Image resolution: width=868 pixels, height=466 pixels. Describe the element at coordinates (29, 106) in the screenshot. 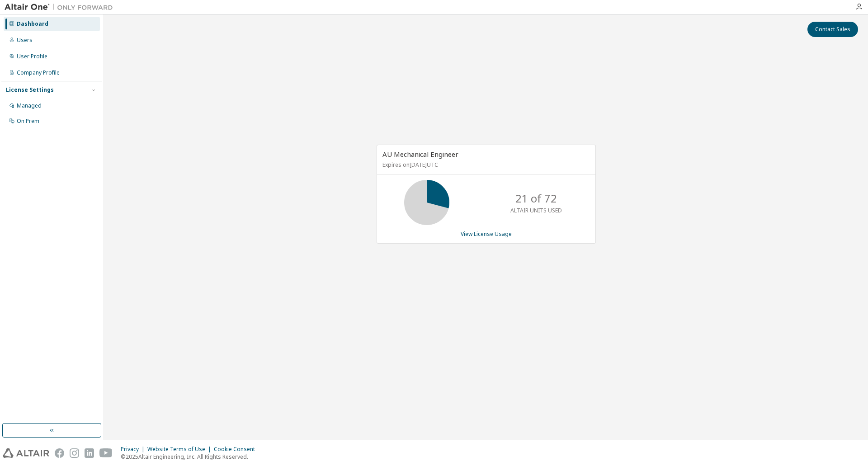

I see `div: Managed` at that location.